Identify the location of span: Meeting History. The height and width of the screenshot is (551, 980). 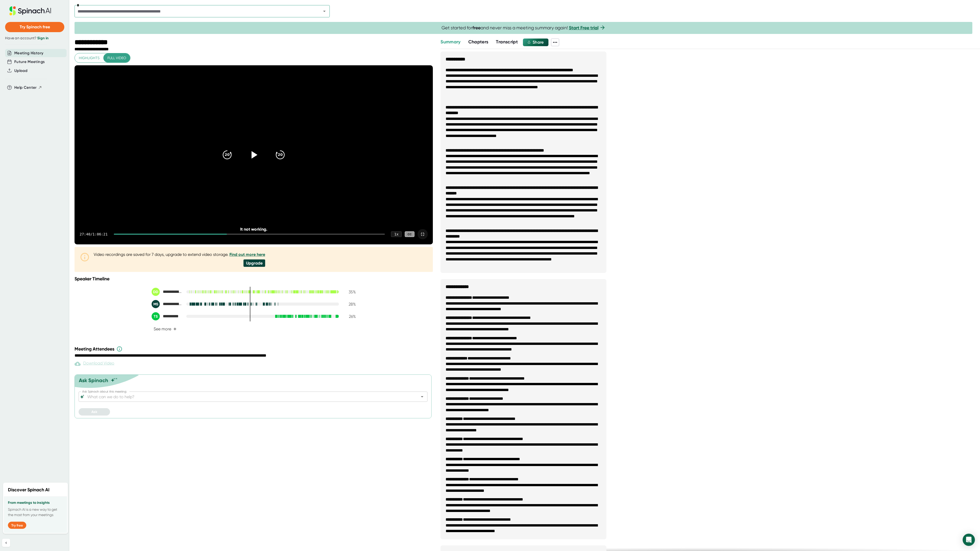
(29, 53).